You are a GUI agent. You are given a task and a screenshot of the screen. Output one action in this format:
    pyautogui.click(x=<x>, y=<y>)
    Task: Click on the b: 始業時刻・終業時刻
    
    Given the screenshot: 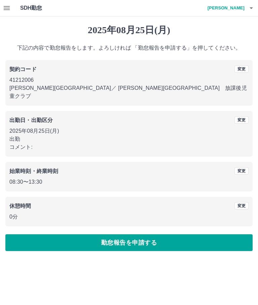 What is the action you would take?
    pyautogui.click(x=34, y=171)
    